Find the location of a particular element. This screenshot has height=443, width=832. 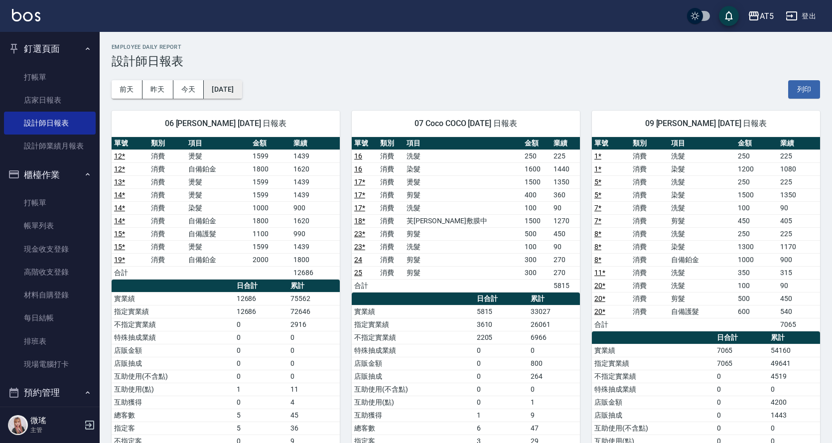

th: 項目 is located at coordinates (463, 144).